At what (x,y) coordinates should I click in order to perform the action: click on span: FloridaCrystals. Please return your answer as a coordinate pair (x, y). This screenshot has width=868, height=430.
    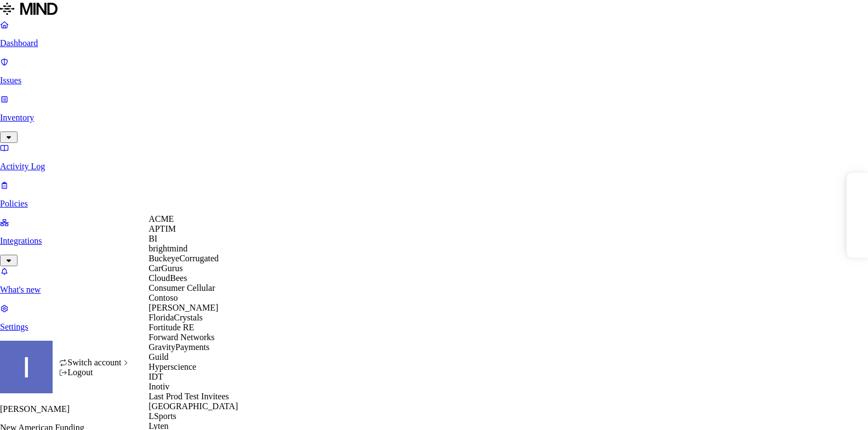
    Looking at the image, I should click on (176, 317).